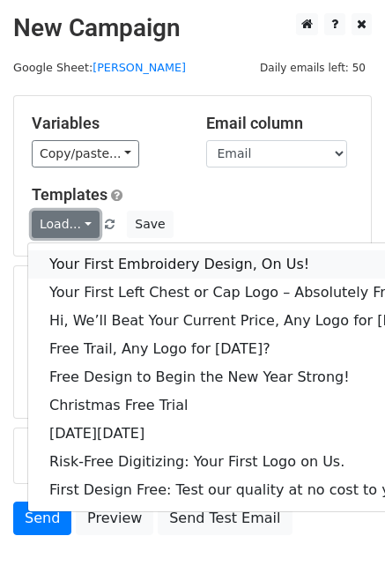  Describe the element at coordinates (70, 194) in the screenshot. I see `a: Templates` at that location.